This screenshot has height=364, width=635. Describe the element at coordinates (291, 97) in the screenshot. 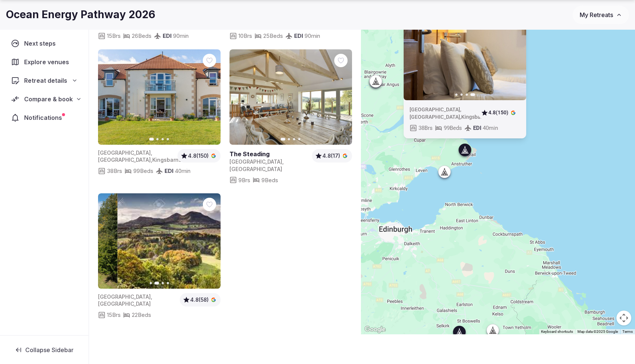

I see `a: View The Steading` at that location.